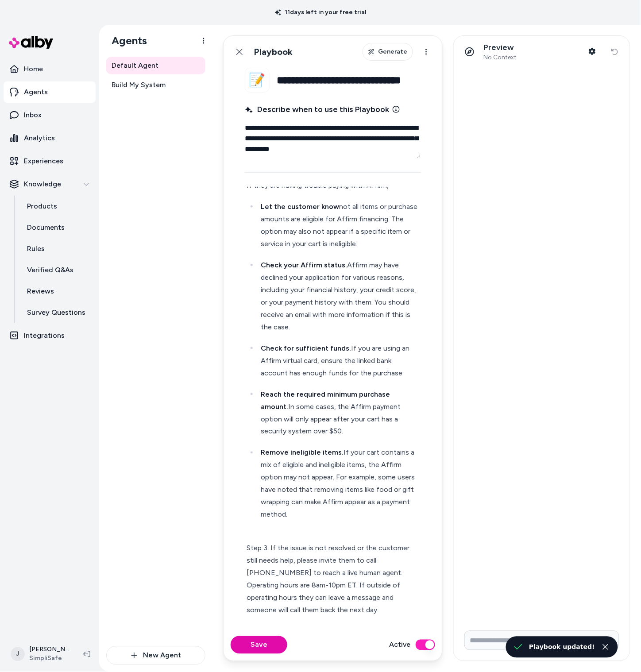 The width and height of the screenshot is (641, 672). Describe the element at coordinates (155, 656) in the screenshot. I see `button: New Agent` at that location.